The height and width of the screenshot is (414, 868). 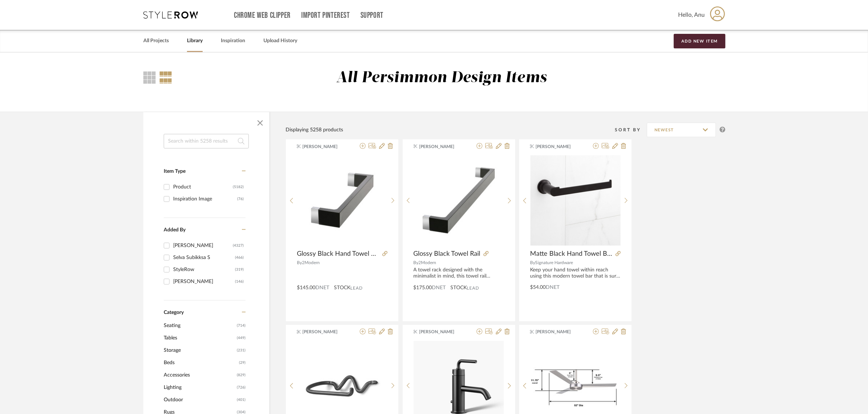 I want to click on span: (29), so click(x=242, y=363).